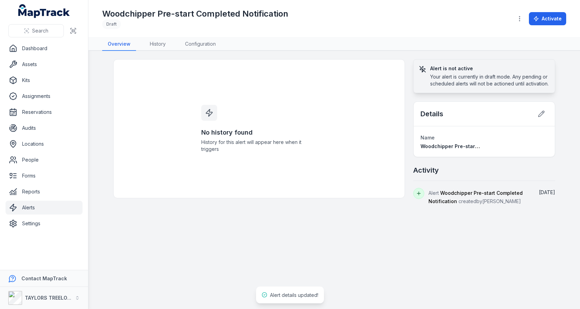  Describe the element at coordinates (259, 145) in the screenshot. I see `span: History for this alert will appear here when it triggers` at that location.